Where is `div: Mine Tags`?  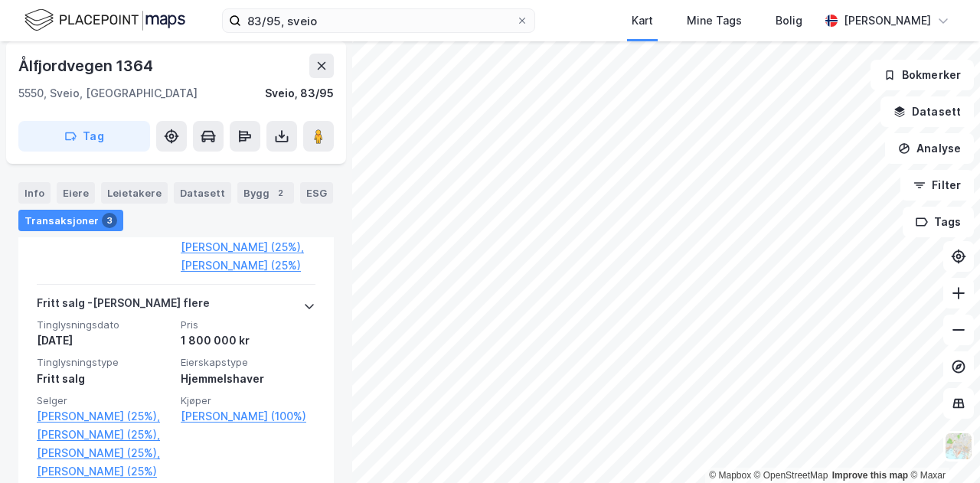
div: Mine Tags is located at coordinates (714, 20).